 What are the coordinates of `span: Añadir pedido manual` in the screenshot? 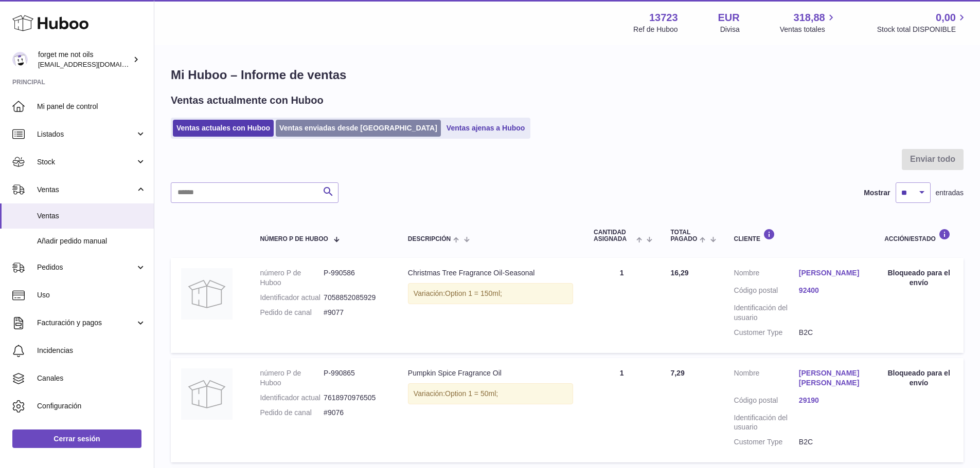 It's located at (91, 241).